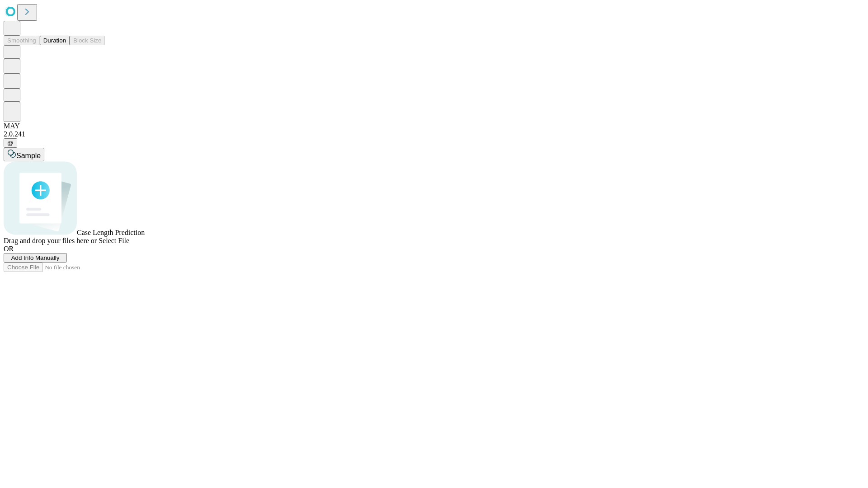 This screenshot has height=488, width=868. What do you see at coordinates (434, 134) in the screenshot?
I see `div: 2.0.241` at bounding box center [434, 134].